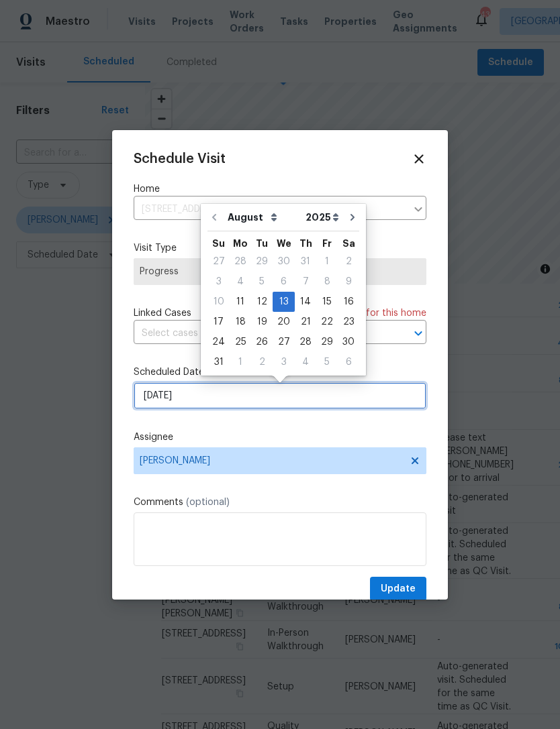  Describe the element at coordinates (240, 342) in the screenshot. I see `div: Mon Aug 25 2025` at that location.